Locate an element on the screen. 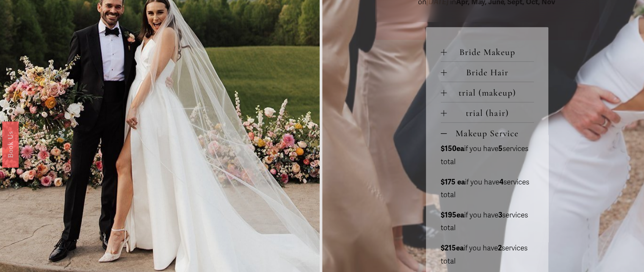 The width and height of the screenshot is (644, 272). strong: 2 is located at coordinates (500, 248).